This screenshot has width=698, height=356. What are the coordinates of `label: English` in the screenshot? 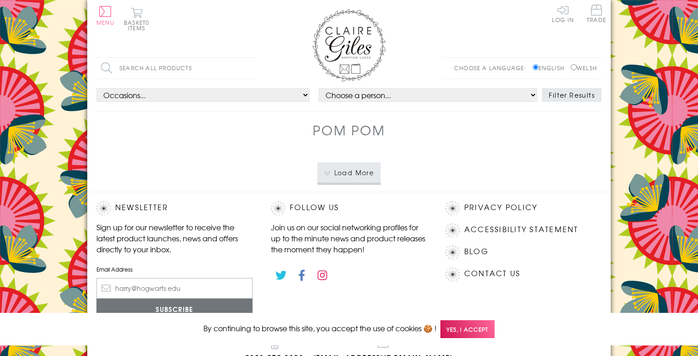 It's located at (551, 68).